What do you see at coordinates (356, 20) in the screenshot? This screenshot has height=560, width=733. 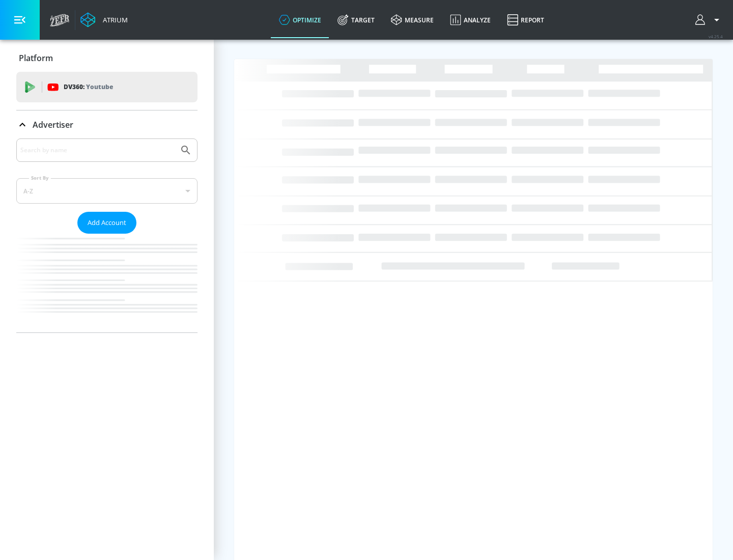 I see `a: Target` at bounding box center [356, 20].